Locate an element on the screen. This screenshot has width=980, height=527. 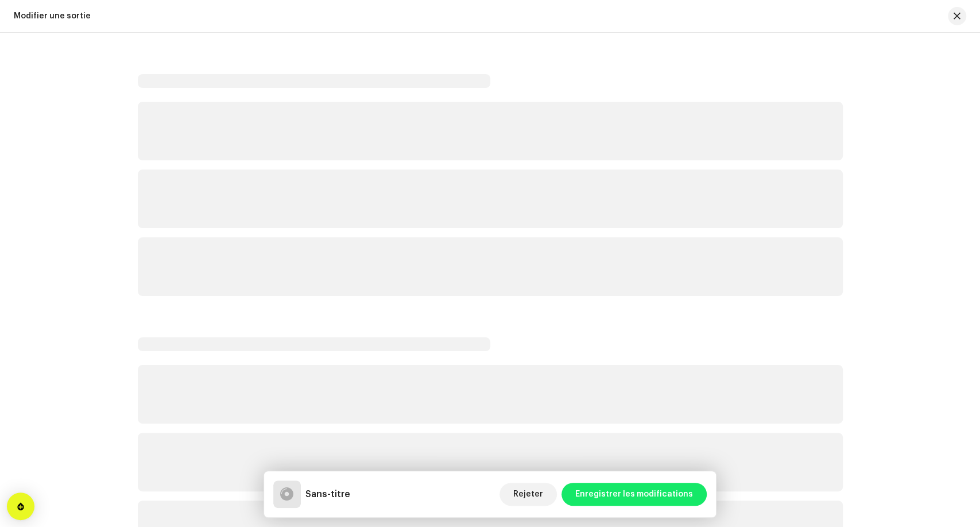
div: Open Intercom Messenger is located at coordinates (21, 506).